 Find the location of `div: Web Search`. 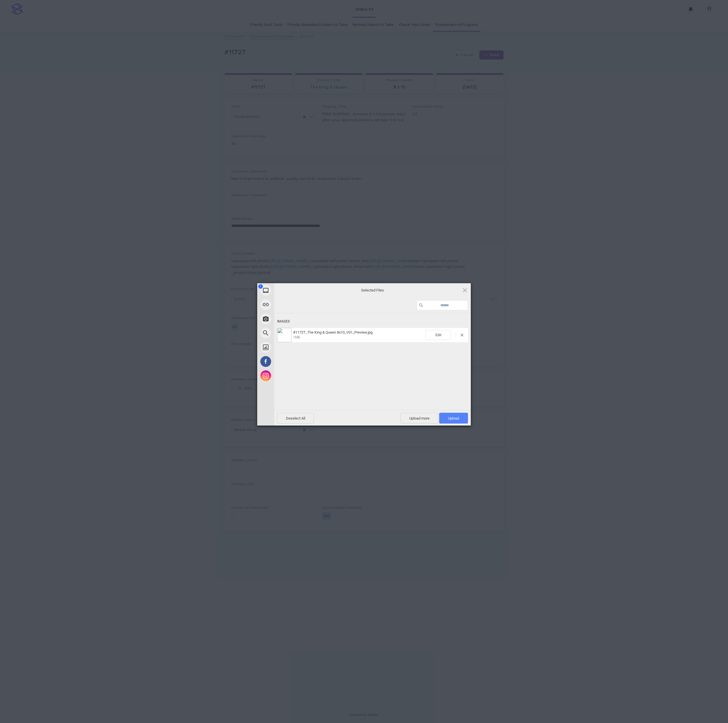

div: Web Search is located at coordinates (292, 333).